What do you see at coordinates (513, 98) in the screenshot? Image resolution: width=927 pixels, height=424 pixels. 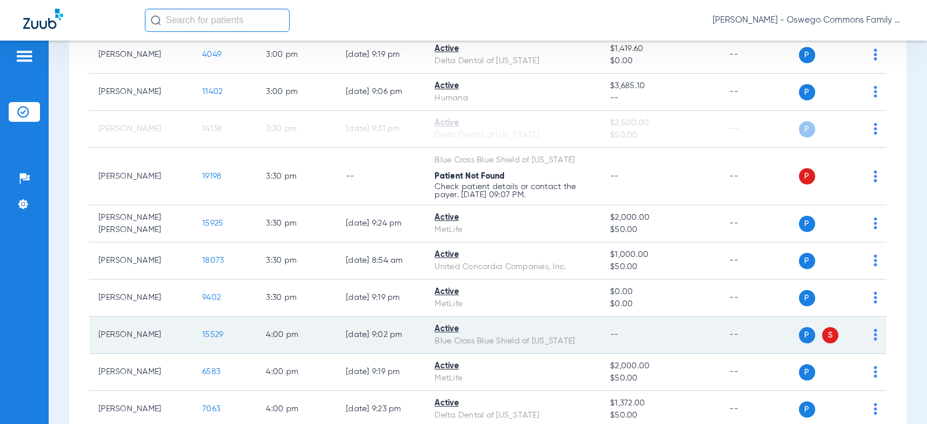 I see `div: Humana` at bounding box center [513, 98].